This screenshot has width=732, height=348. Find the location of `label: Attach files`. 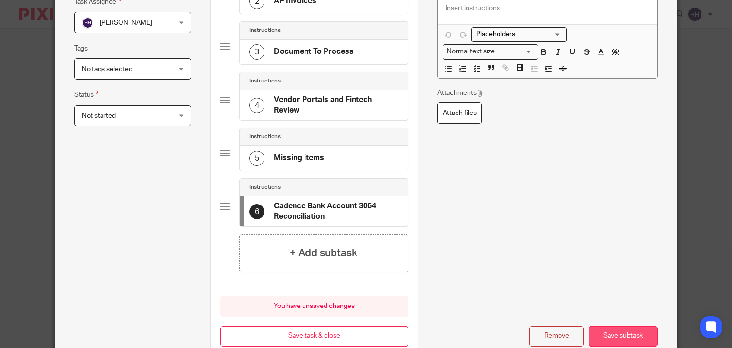

label: Attach files is located at coordinates (459, 113).